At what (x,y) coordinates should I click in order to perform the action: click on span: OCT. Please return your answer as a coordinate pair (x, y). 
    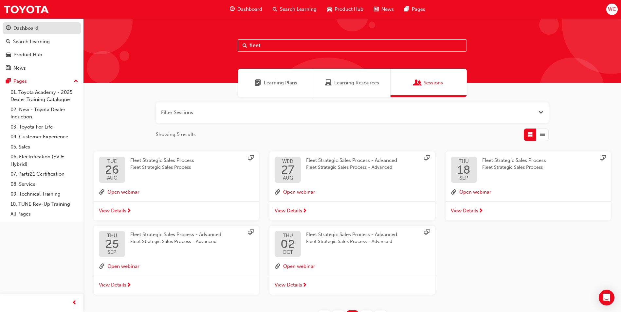
    Looking at the image, I should click on (288, 252).